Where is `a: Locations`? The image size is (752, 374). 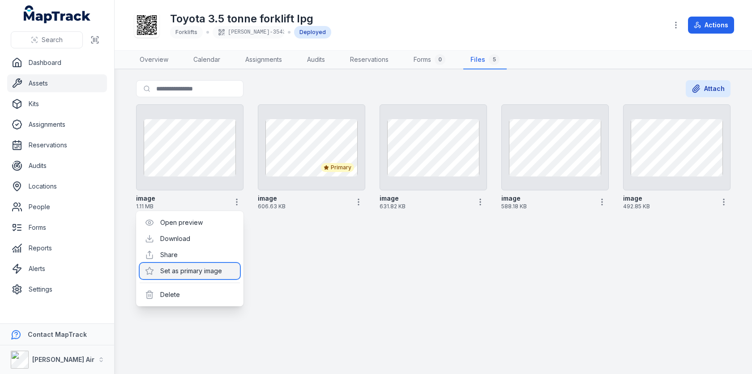 a: Locations is located at coordinates (57, 186).